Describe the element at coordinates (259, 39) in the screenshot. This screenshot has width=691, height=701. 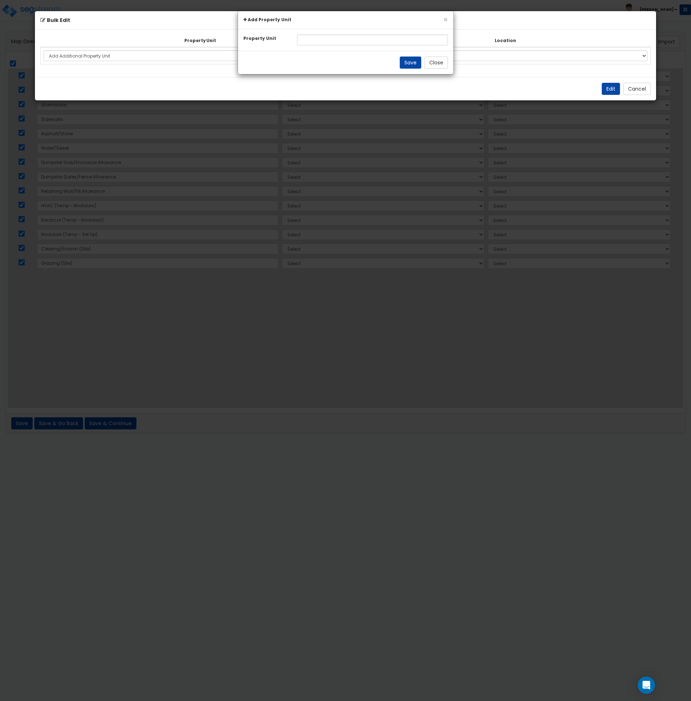
I see `small: Property Unit` at that location.